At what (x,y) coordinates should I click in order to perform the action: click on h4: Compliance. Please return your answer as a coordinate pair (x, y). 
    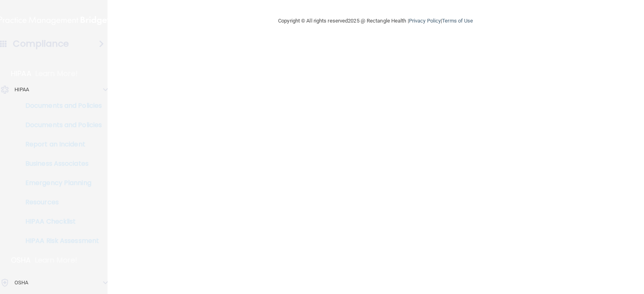
    Looking at the image, I should click on (41, 44).